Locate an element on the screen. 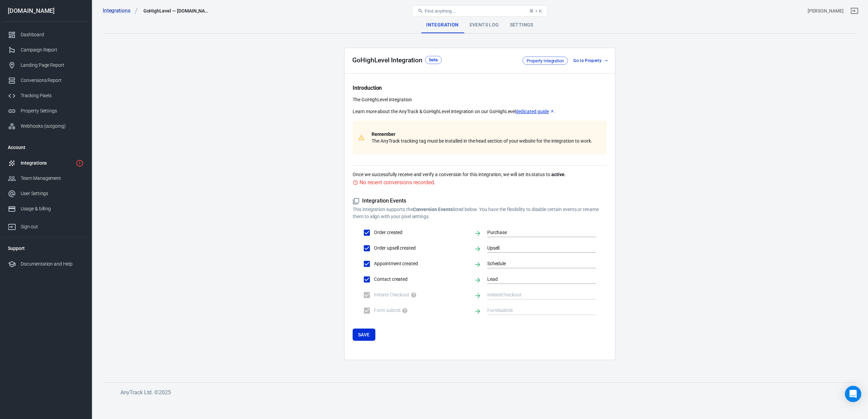  input: Schedule is located at coordinates (536, 263).